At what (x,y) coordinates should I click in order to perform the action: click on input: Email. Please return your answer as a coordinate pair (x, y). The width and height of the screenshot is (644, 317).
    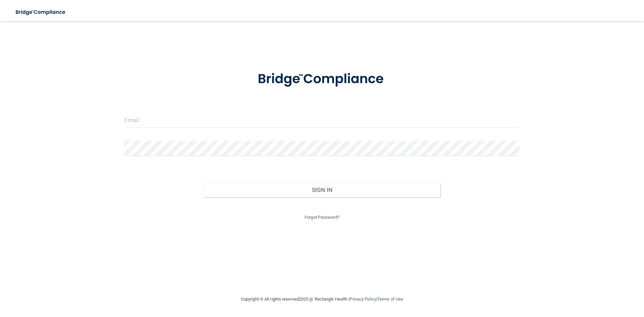
    Looking at the image, I should click on (322, 120).